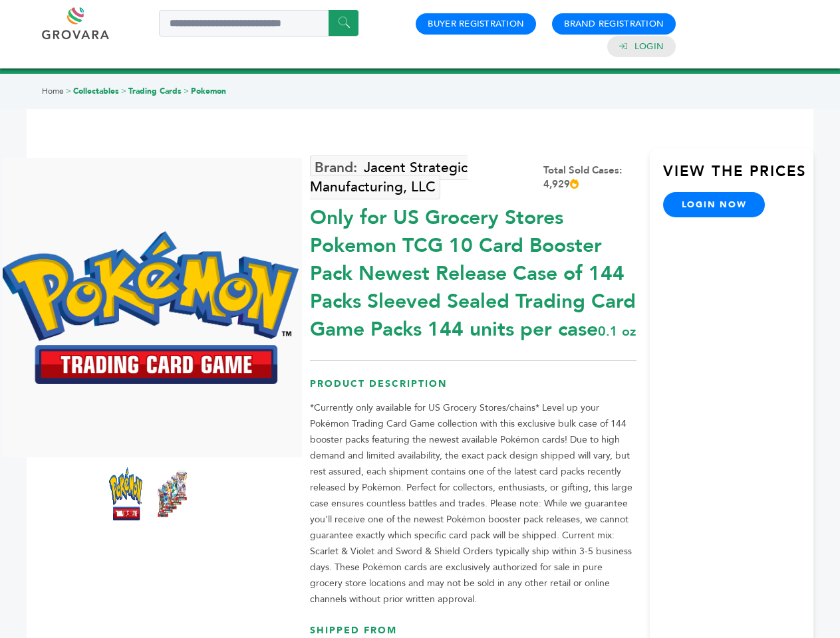 This screenshot has height=638, width=840. What do you see at coordinates (388, 177) in the screenshot?
I see `a: Jacent Strategic Manufacturing, LLC` at bounding box center [388, 177].